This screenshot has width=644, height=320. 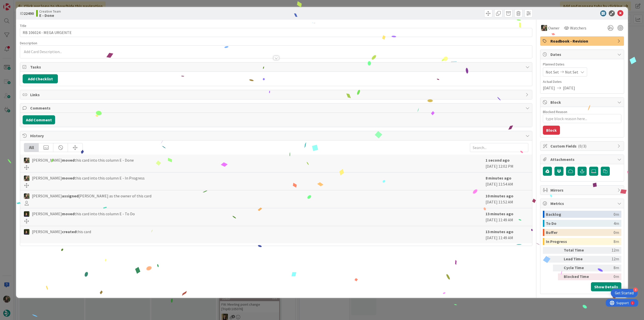 What do you see at coordinates (29, 43) in the screenshot?
I see `span: Description` at bounding box center [29, 43].